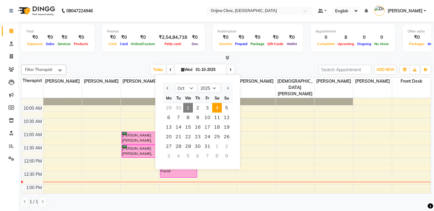 This screenshot has width=434, height=211. I want to click on span: Gift Cards, so click(275, 44).